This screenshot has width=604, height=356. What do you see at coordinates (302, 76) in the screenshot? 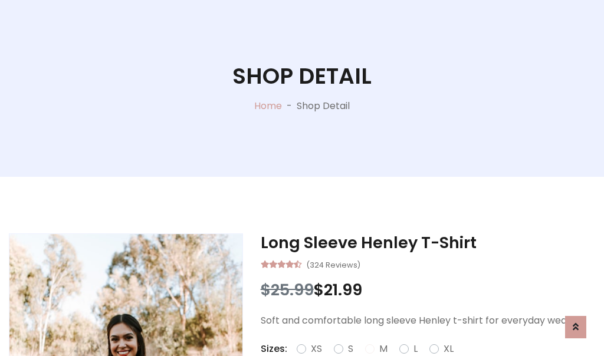
I see `h1: Shop Detail` at bounding box center [302, 76].